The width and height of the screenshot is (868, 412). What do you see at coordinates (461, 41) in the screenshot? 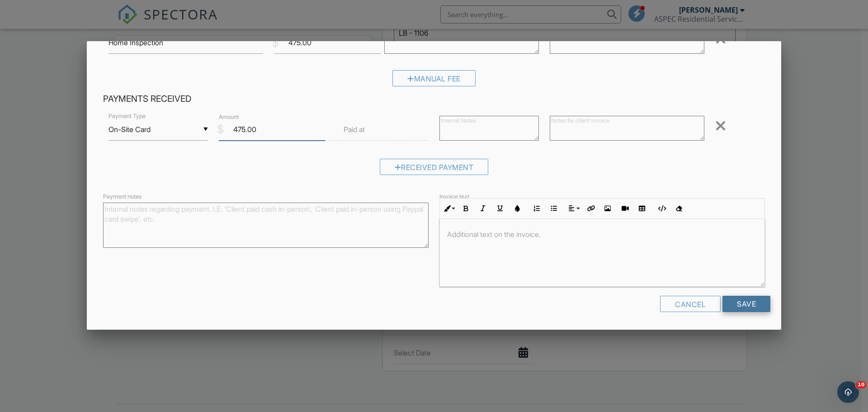
I see `textarea: $450.00 (Base)` at bounding box center [461, 41].